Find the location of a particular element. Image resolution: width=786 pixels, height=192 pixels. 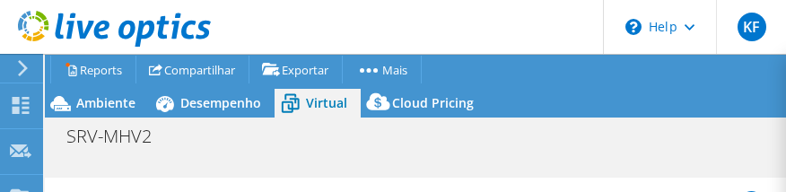

span: KF is located at coordinates (752, 27).